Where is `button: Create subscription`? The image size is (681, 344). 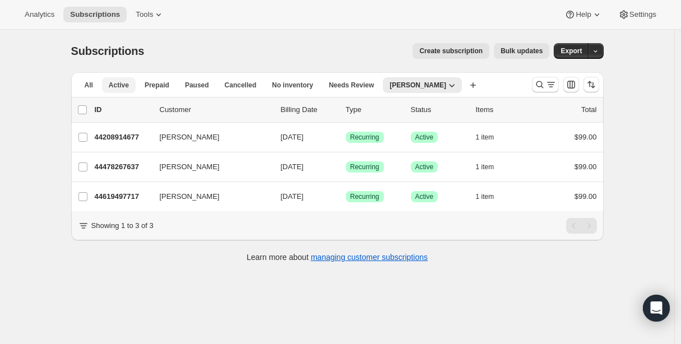
button: Create subscription is located at coordinates (451, 51).